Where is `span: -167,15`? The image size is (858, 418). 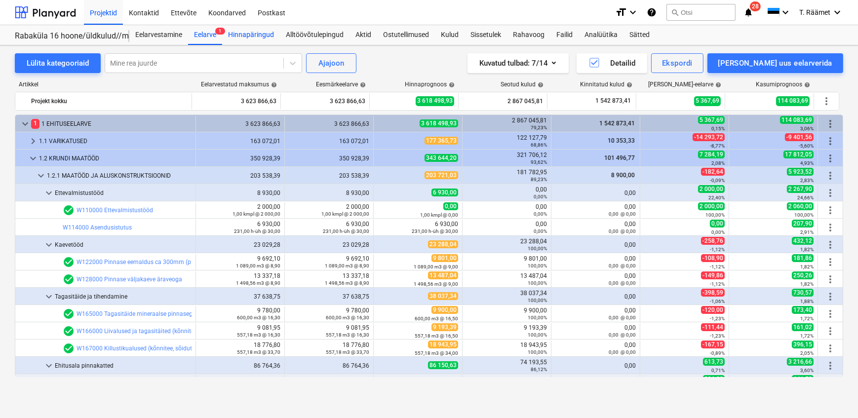
span: -167,15 is located at coordinates (713, 345).